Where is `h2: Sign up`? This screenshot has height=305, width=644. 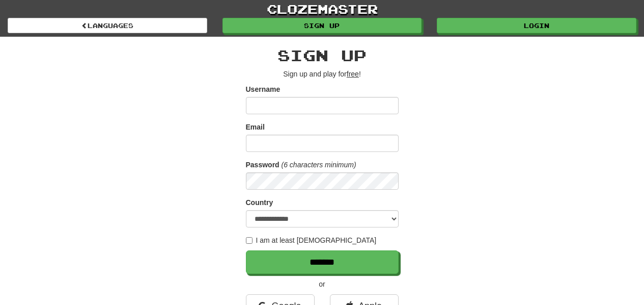
h2: Sign up is located at coordinates (323, 55).